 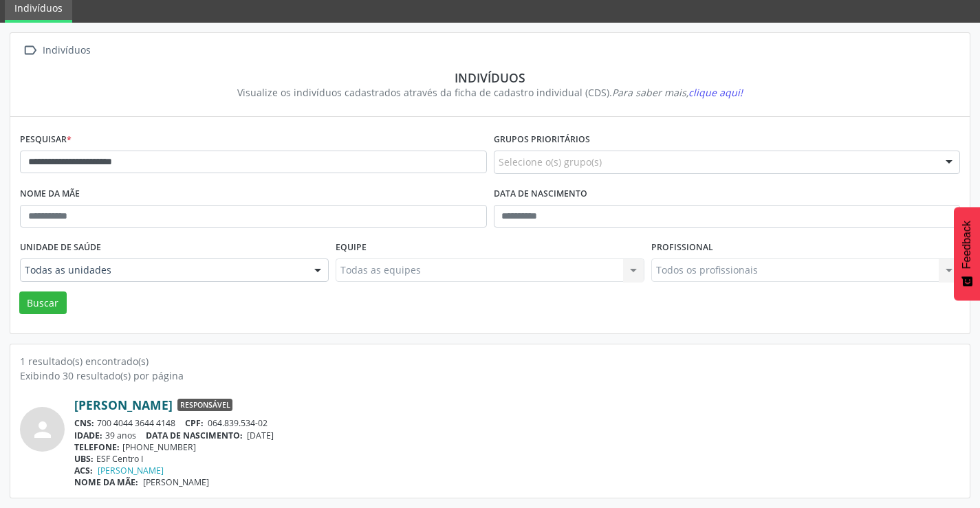 What do you see at coordinates (550, 162) in the screenshot?
I see `span: Selecione o(s) grupo(s)` at bounding box center [550, 162].